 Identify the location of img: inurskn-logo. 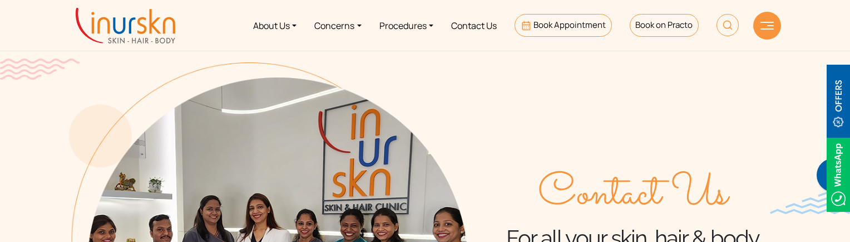
(125, 26).